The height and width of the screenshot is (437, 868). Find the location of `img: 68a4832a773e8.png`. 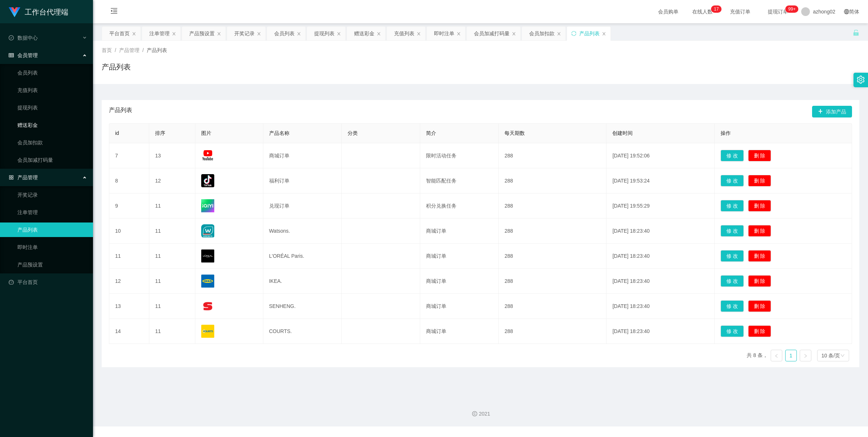

img: 68a4832a773e8.png is located at coordinates (208, 205).